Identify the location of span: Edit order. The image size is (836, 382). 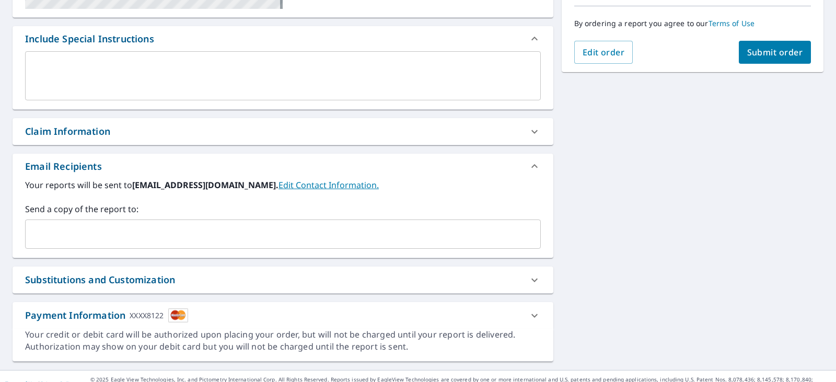
(603, 52).